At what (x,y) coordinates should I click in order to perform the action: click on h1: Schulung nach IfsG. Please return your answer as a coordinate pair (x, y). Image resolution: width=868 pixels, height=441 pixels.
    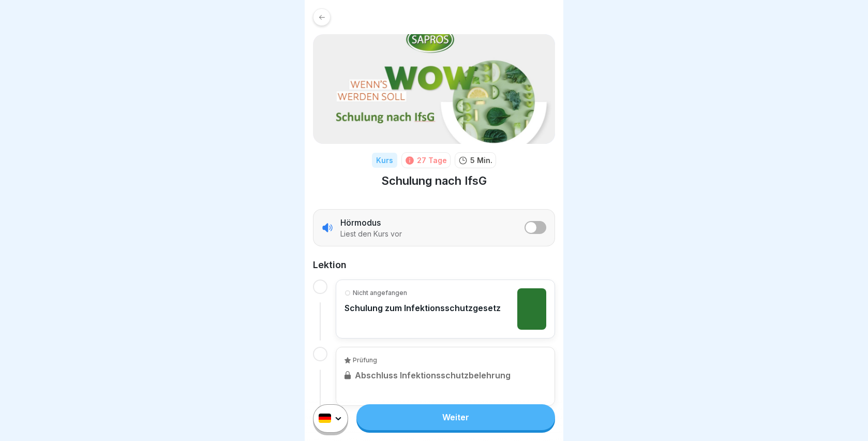
    Looking at the image, I should click on (434, 180).